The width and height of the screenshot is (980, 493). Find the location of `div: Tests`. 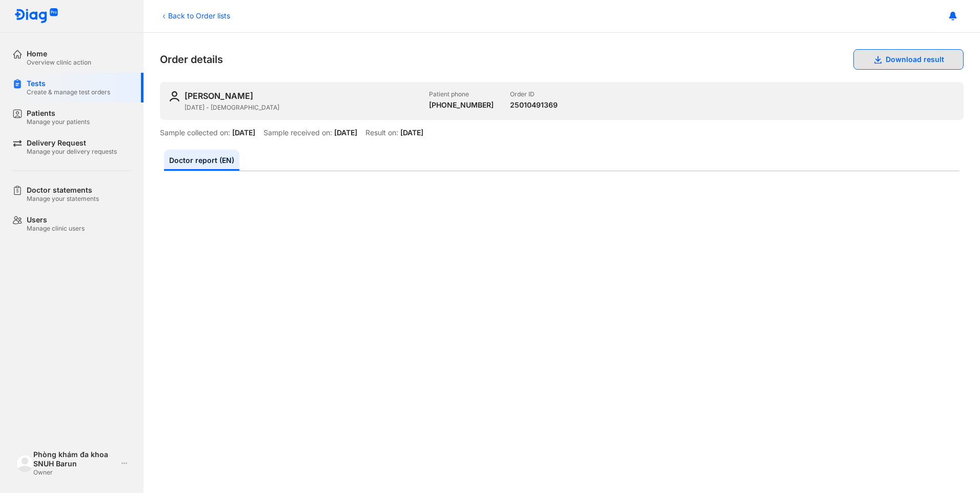

div: Tests is located at coordinates (68, 84).